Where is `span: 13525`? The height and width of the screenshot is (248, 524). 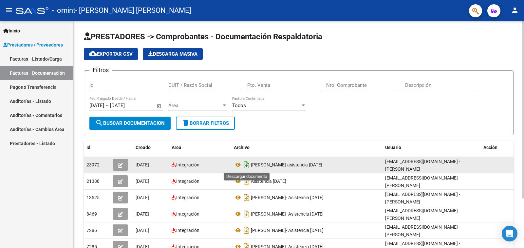 span: 13525 is located at coordinates (93, 197).